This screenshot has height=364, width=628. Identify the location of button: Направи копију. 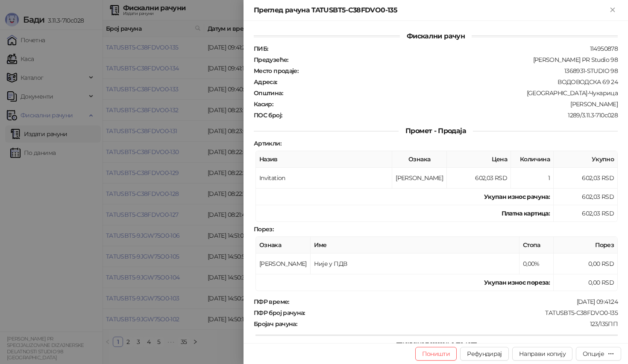
(542, 354).